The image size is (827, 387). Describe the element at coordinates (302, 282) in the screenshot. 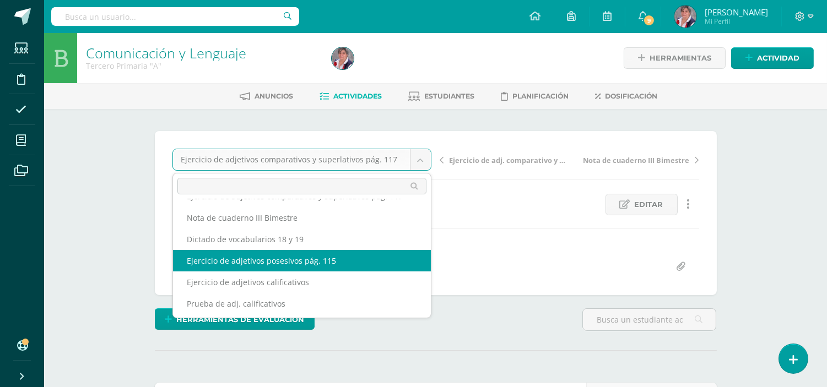

I see `div: Ejercicio de adjetivos calificativos` at that location.